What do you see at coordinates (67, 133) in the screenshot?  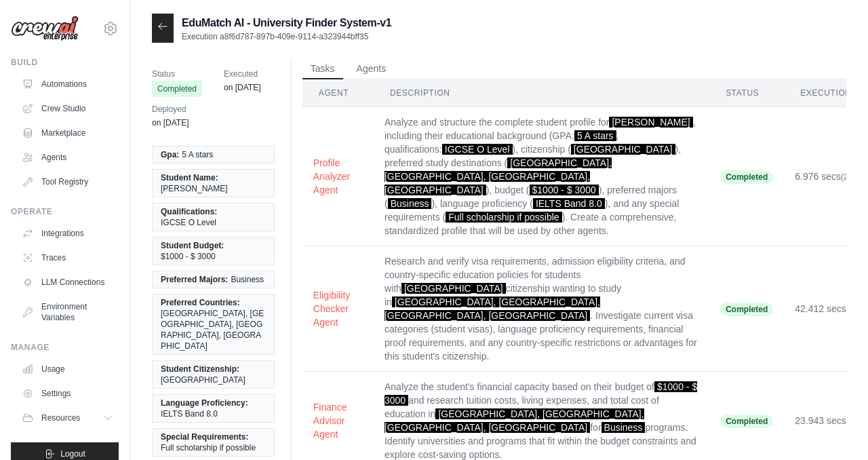 I see `a: Marketplace` at bounding box center [67, 133].